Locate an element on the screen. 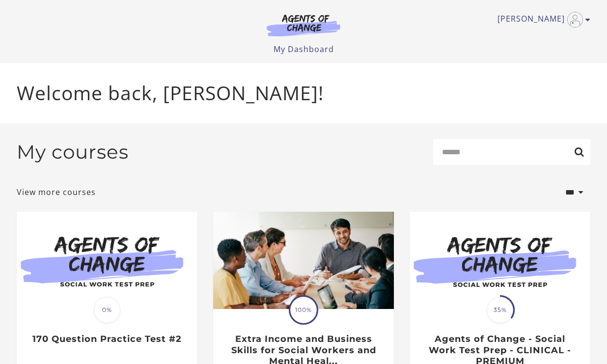 This screenshot has width=607, height=364. span: 100% is located at coordinates (304, 310).